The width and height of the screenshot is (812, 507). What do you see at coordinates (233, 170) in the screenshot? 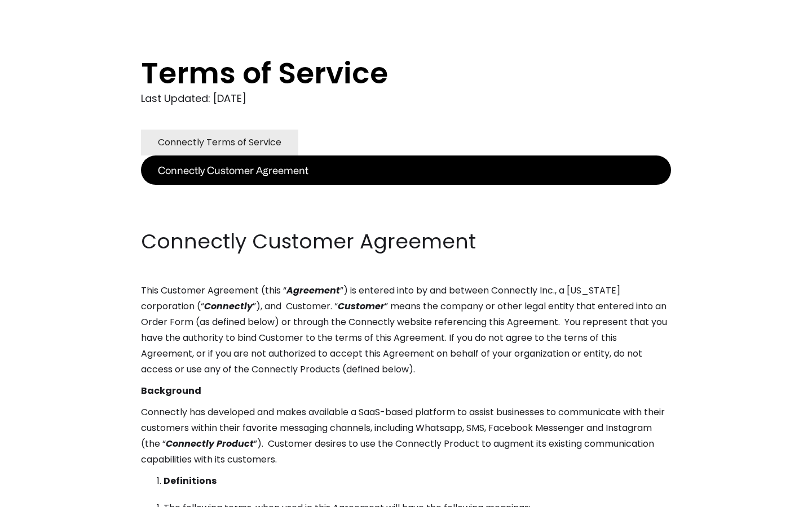
I see `div: Connectly Customer Agreement` at bounding box center [233, 170].